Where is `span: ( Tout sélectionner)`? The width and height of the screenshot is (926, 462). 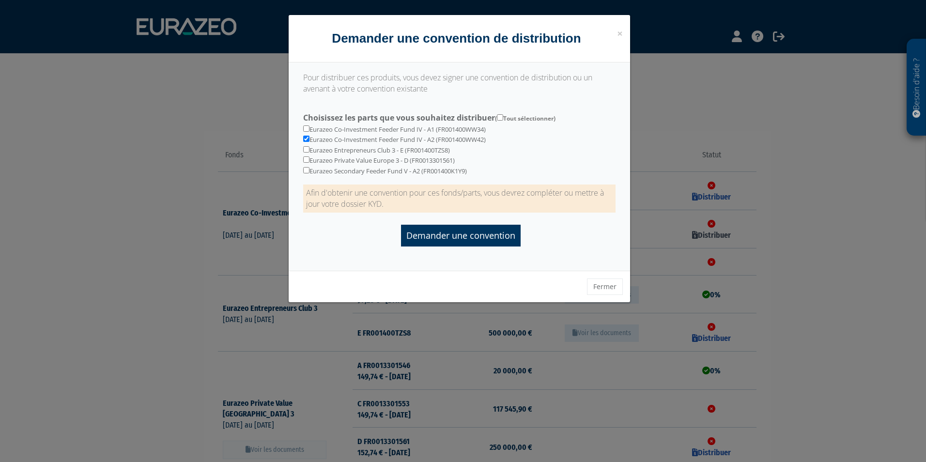 span: ( Tout sélectionner) is located at coordinates (525, 118).